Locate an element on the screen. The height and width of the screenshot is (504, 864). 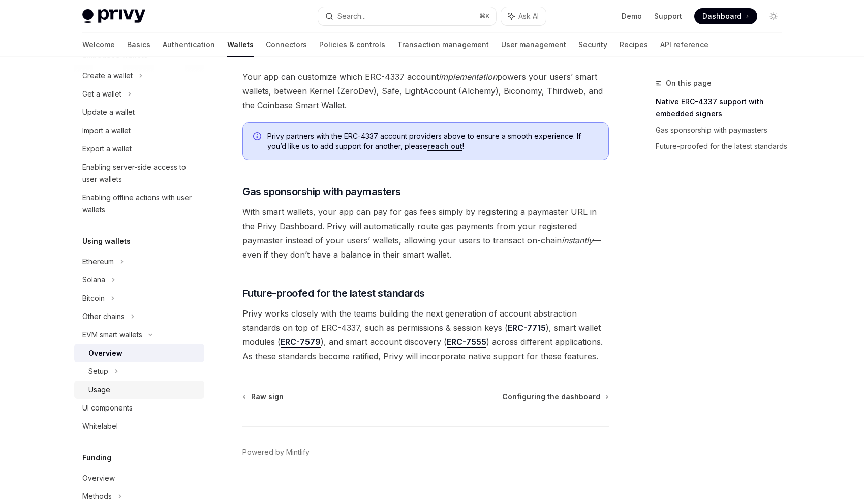
a: Powered by Mintlify is located at coordinates (276, 452).